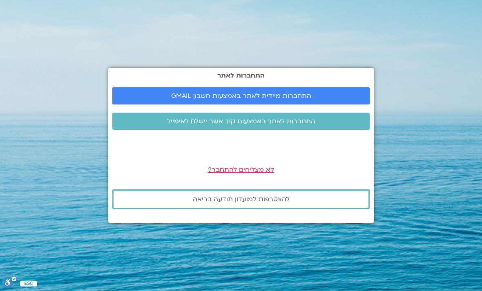 Image resolution: width=482 pixels, height=291 pixels. What do you see at coordinates (241, 96) in the screenshot?
I see `span: התחברות מיידית לאתר באמצעות חשבון GMAIL` at bounding box center [241, 96].